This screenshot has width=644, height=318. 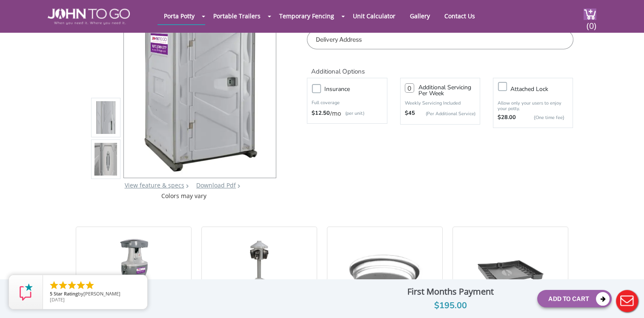 What do you see at coordinates (26, 292) in the screenshot?
I see `img: Review Rating` at bounding box center [26, 292].